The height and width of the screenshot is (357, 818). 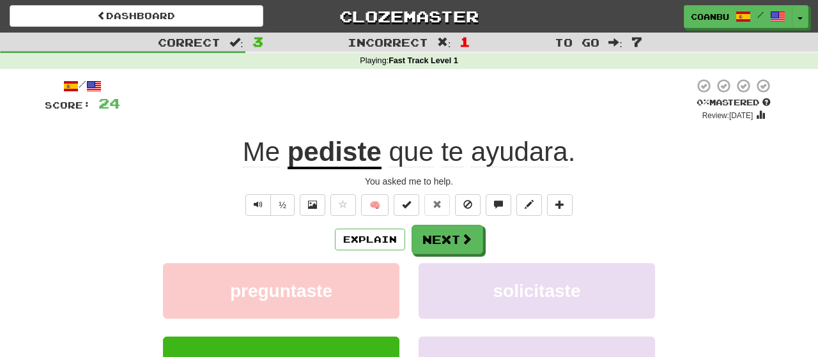 I want to click on span: 1, so click(x=464, y=42).